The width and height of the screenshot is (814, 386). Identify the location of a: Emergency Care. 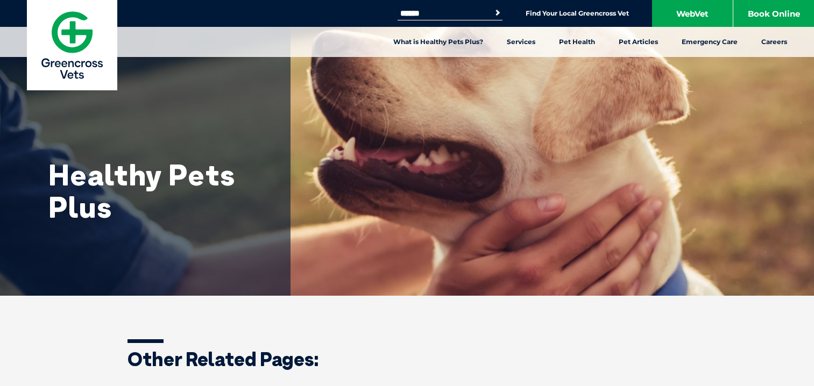
(709, 42).